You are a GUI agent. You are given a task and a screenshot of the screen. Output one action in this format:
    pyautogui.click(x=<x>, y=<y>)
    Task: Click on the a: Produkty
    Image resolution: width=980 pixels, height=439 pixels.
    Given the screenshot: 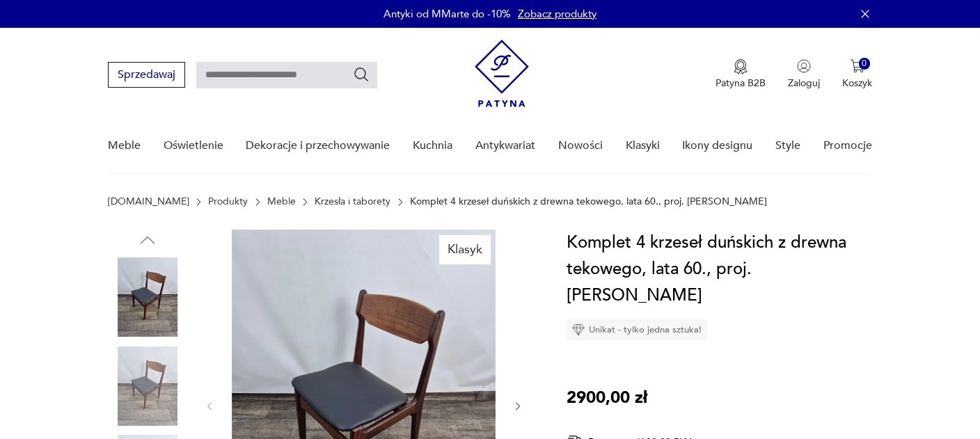 What is the action you would take?
    pyautogui.click(x=227, y=202)
    